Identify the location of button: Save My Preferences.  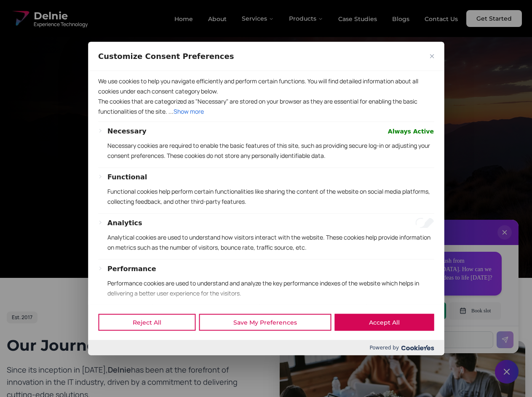
(265, 322).